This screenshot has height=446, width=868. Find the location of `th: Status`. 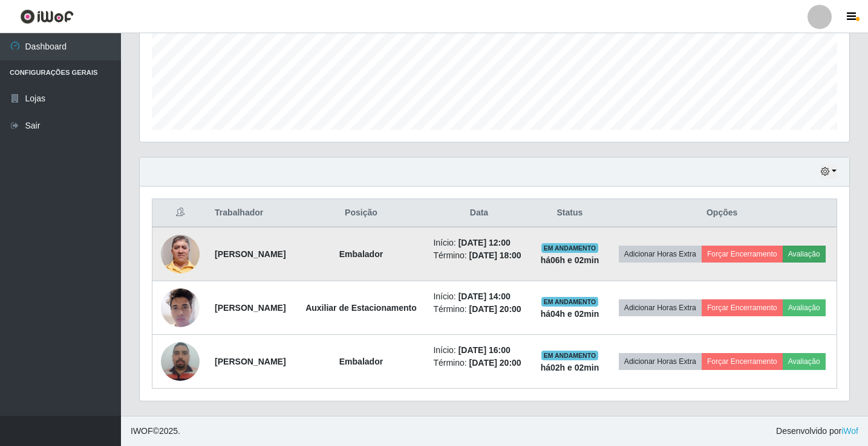

th: Status is located at coordinates (570, 213).